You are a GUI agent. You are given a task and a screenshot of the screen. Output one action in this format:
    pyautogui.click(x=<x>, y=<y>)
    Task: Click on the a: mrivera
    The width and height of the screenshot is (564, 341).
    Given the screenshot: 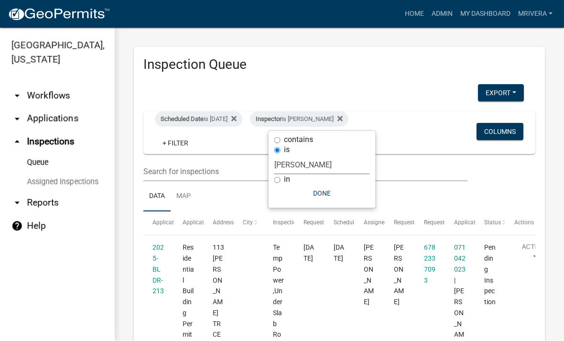 What is the action you would take?
    pyautogui.click(x=535, y=14)
    